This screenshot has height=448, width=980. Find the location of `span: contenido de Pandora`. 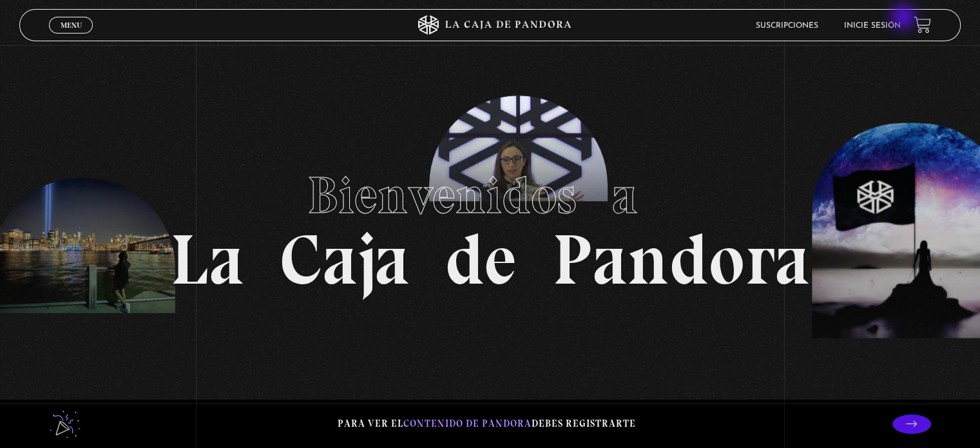

span: contenido de Pandora is located at coordinates (467, 423).